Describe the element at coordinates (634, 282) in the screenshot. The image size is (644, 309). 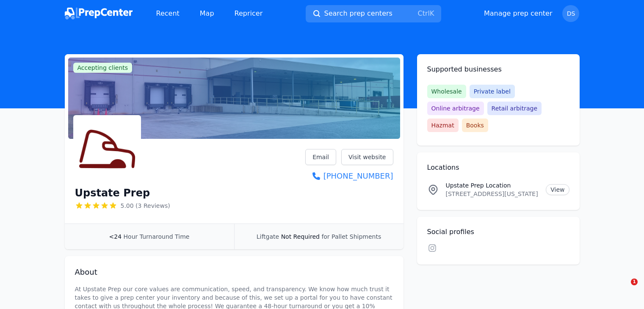
I see `span: 1` at that location.